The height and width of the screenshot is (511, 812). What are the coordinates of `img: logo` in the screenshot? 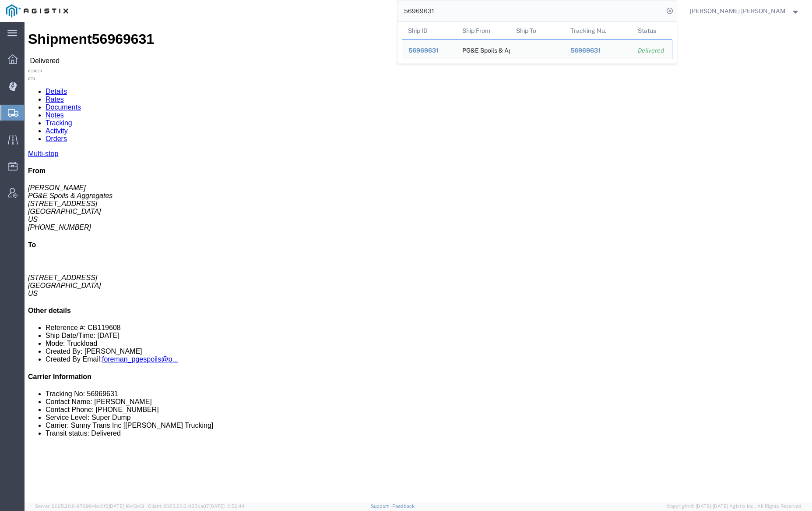 It's located at (37, 11).